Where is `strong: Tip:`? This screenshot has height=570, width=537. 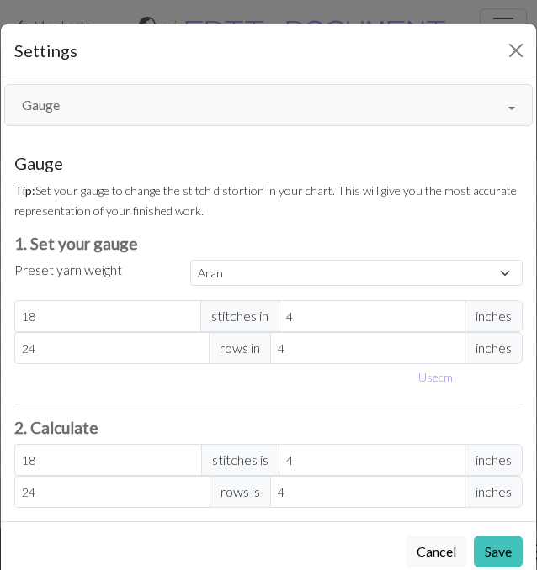
strong: Tip: is located at coordinates (24, 190).